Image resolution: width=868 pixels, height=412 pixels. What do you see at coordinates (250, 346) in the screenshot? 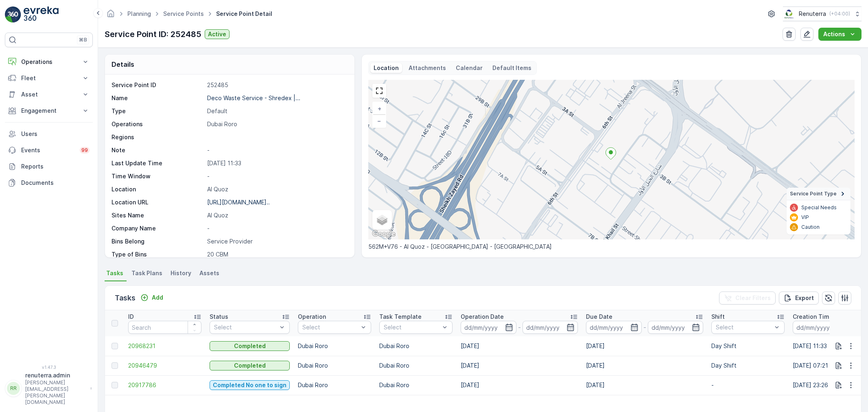
I see `button: Completed` at bounding box center [250, 346].